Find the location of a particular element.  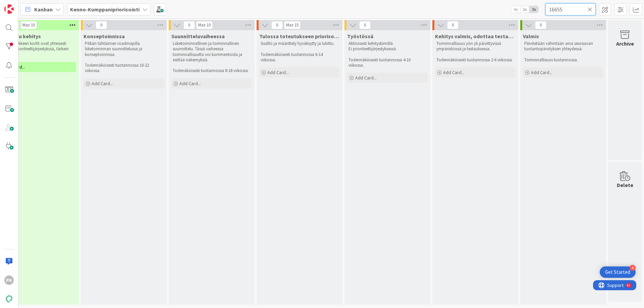

span: Konseptoinnissa is located at coordinates (104, 36).